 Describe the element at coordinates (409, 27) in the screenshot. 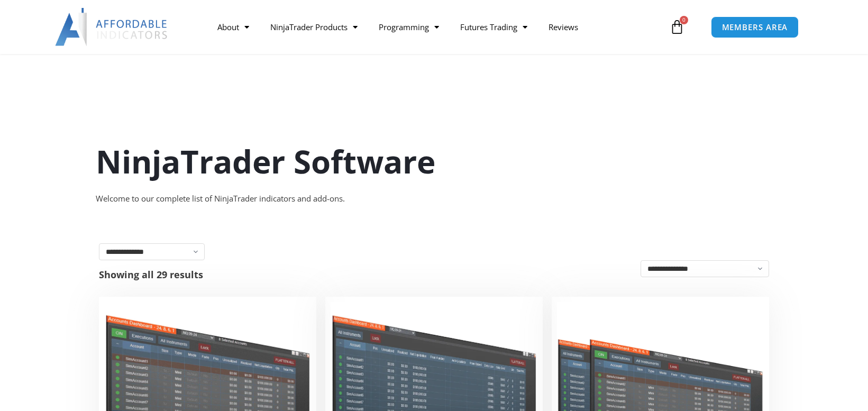

I see `a: Programming` at that location.